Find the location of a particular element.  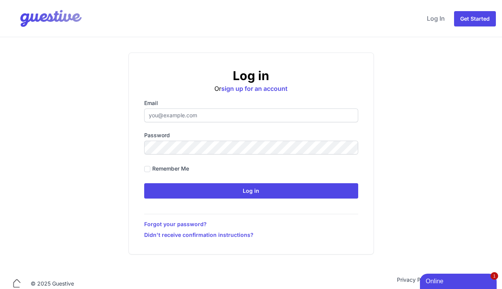

div: Or is located at coordinates (251, 81).